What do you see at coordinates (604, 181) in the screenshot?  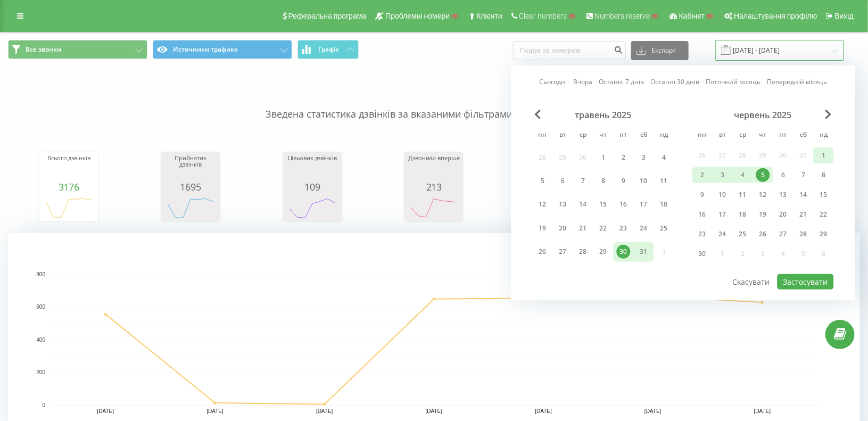 I see `div: 8` at bounding box center [604, 181].